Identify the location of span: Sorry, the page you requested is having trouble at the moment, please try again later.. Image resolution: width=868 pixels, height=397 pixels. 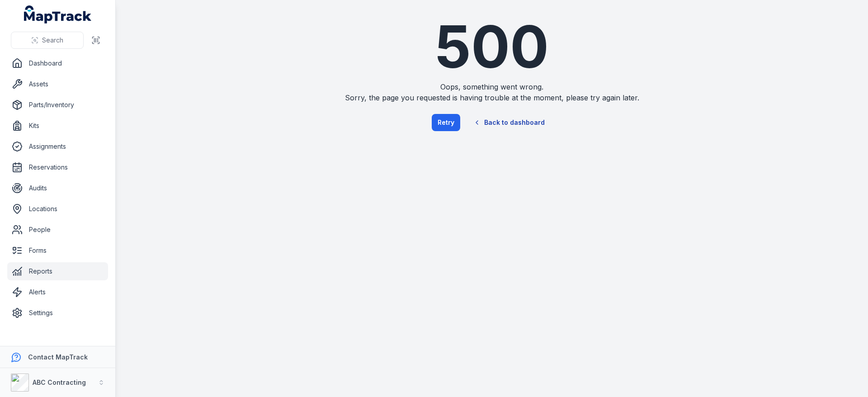
(492, 98).